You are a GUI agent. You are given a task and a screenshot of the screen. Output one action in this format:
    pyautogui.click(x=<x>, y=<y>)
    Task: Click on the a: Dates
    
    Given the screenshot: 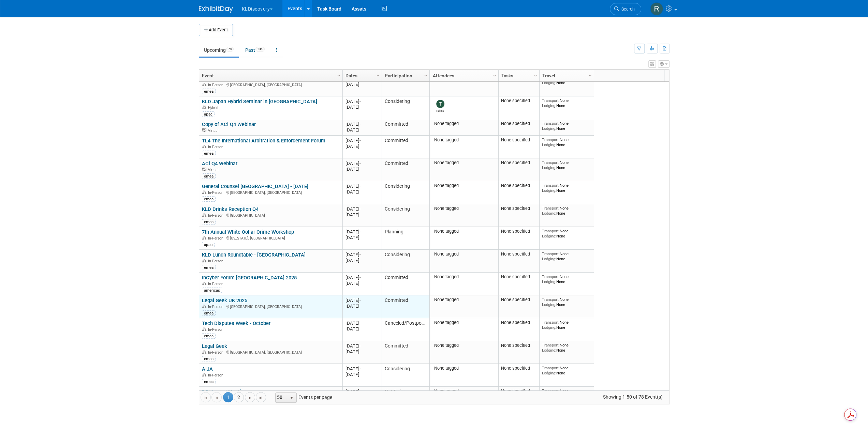 What is the action you would take?
    pyautogui.click(x=361, y=75)
    